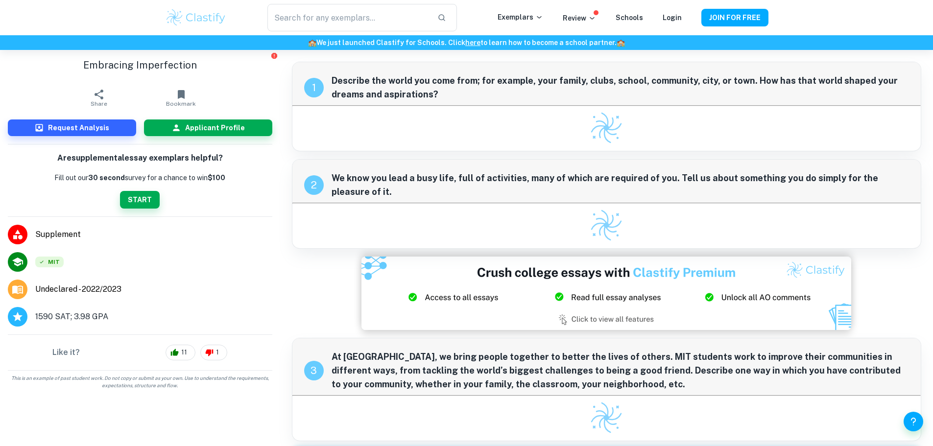 The width and height of the screenshot is (933, 446). I want to click on span: Undeclared - 2022/2023, so click(78, 290).